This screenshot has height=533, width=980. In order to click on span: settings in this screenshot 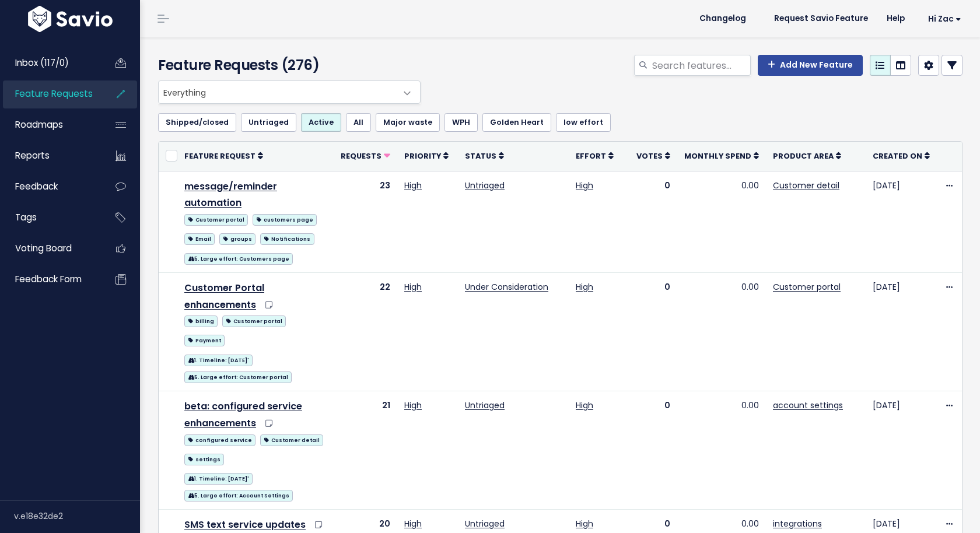, I will do `click(204, 460)`.